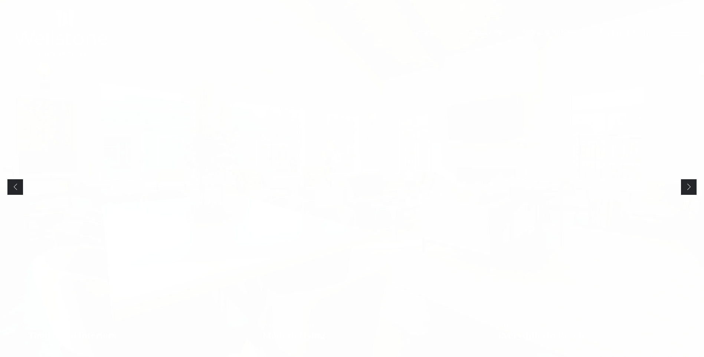 The height and width of the screenshot is (357, 704). I want to click on span: Furnished Rentals, so click(436, 33).